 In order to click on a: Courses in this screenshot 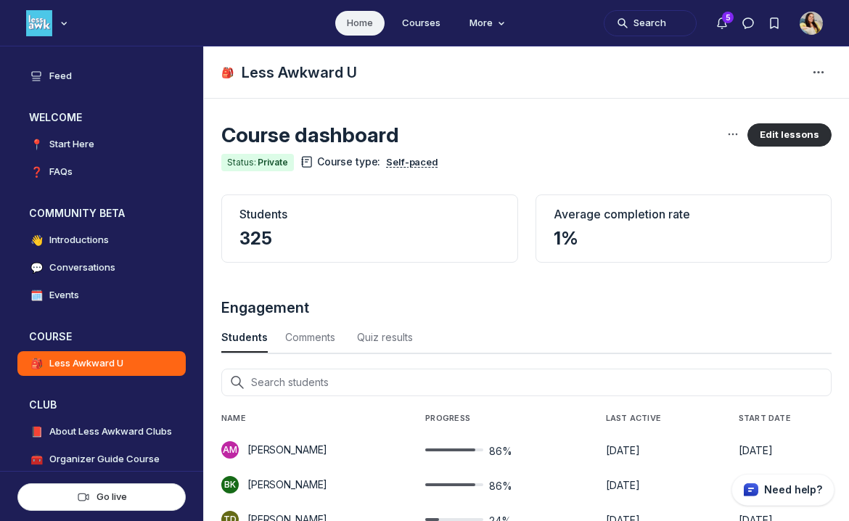, I will do `click(421, 23)`.